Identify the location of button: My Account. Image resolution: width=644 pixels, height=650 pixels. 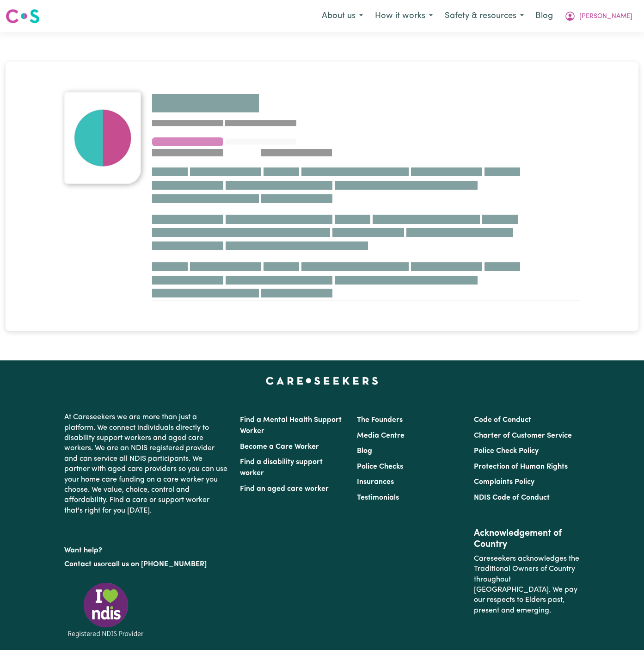
(598, 16).